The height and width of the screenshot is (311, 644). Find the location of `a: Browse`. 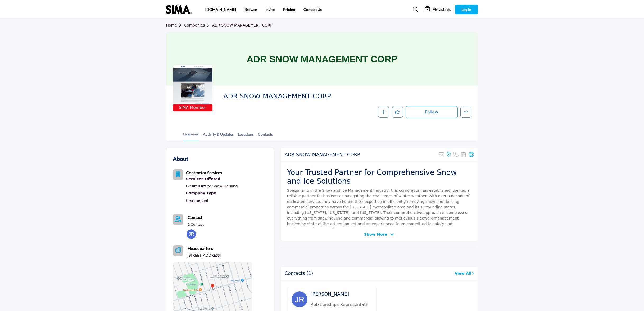

a: Browse is located at coordinates (251, 9).